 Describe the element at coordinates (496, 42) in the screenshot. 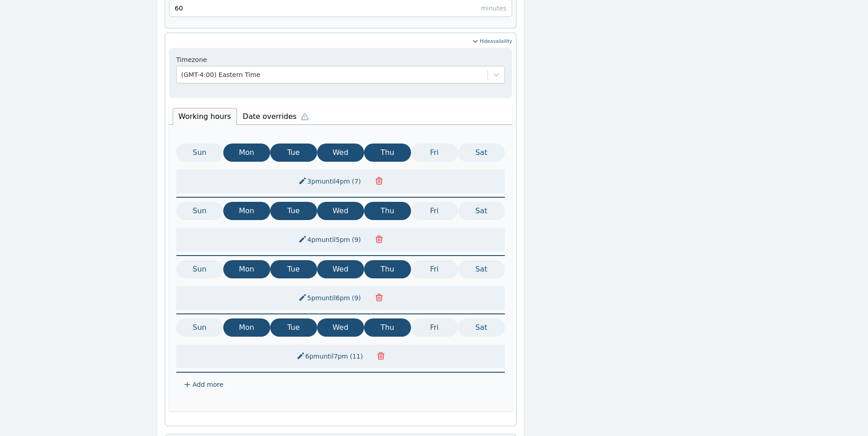

I see `span: Hide availaility` at that location.